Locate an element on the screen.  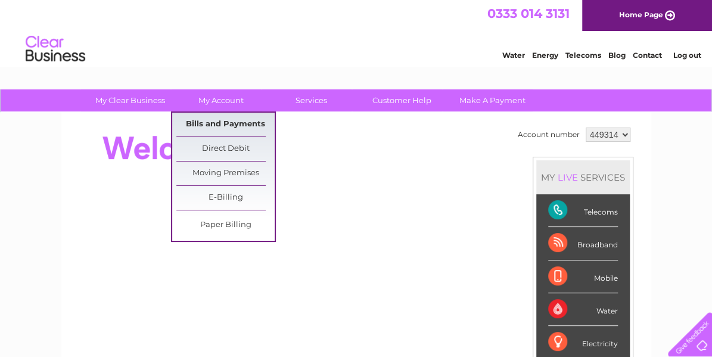
a: Make A Payment is located at coordinates (492, 100).